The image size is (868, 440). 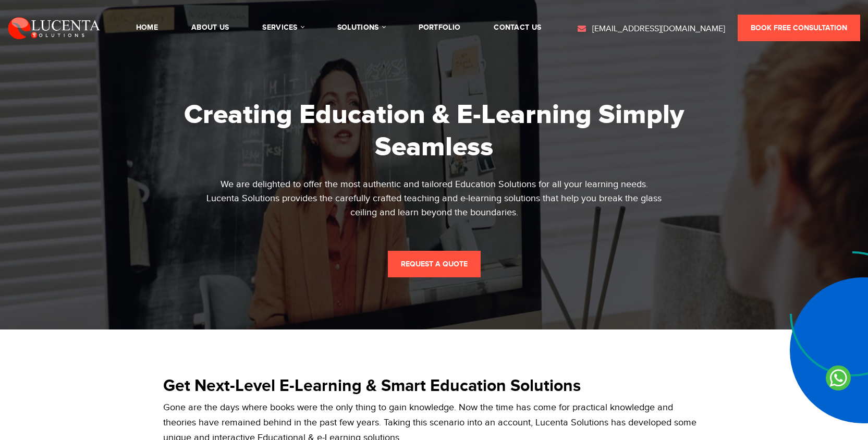 What do you see at coordinates (799, 28) in the screenshot?
I see `a: Book Free Consultation` at bounding box center [799, 28].